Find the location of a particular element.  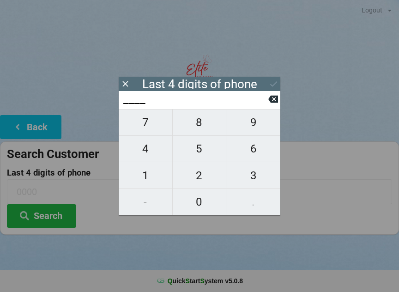

span: 8 is located at coordinates (200, 122).